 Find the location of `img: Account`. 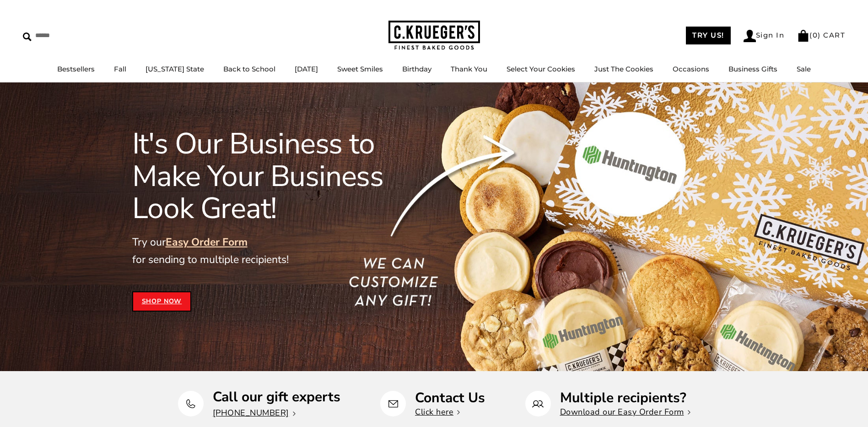

img: Account is located at coordinates (749, 36).